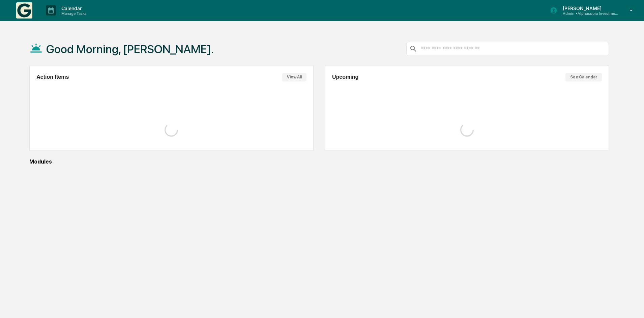  I want to click on p: Admin • Alphacopia Investments, so click(588, 13).